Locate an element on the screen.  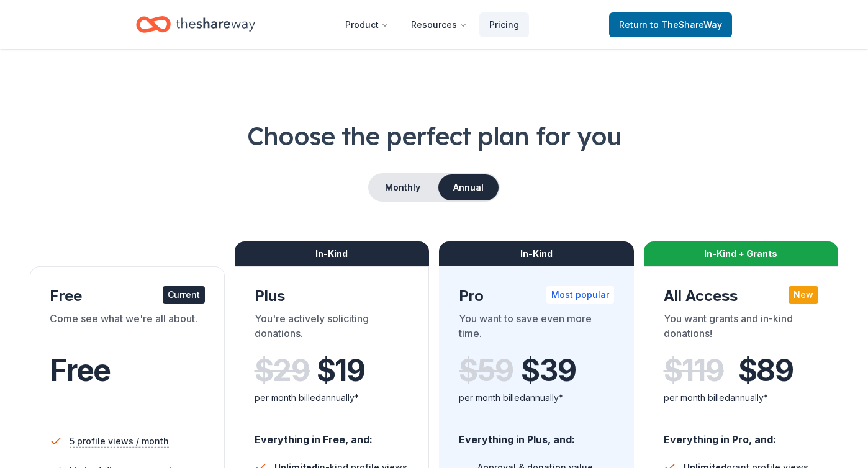
div: Plus is located at coordinates (332, 296).